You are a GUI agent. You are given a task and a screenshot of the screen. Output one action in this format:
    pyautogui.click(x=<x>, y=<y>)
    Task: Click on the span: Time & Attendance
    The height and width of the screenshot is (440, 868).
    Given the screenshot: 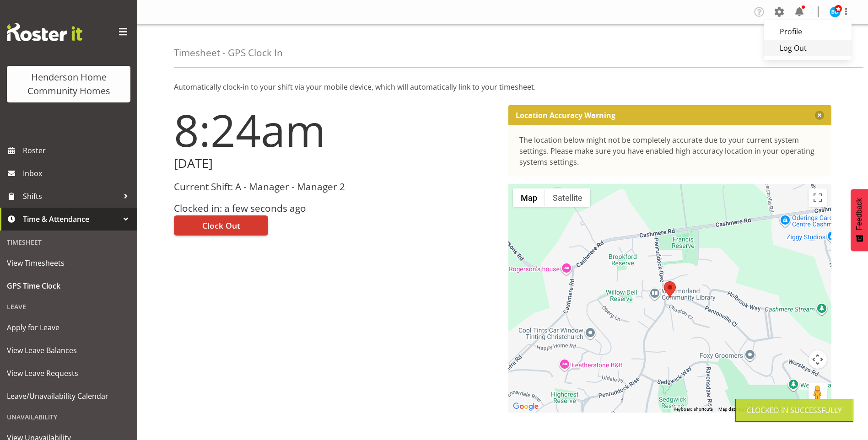 What is the action you would take?
    pyautogui.click(x=71, y=219)
    